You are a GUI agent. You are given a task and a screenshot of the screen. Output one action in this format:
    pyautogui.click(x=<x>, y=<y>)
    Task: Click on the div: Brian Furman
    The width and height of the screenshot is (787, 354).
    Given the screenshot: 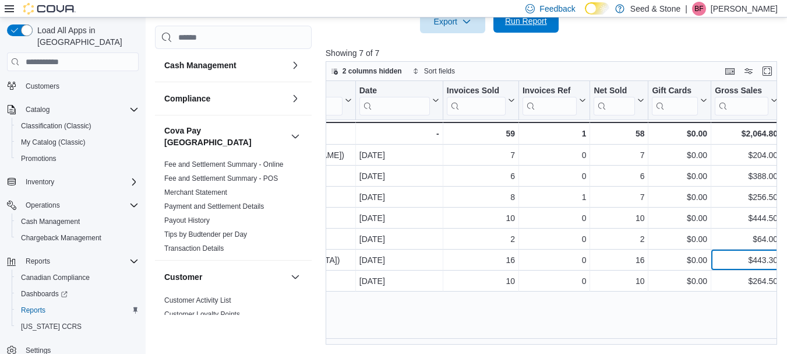 What is the action you would take?
    pyautogui.click(x=699, y=9)
    